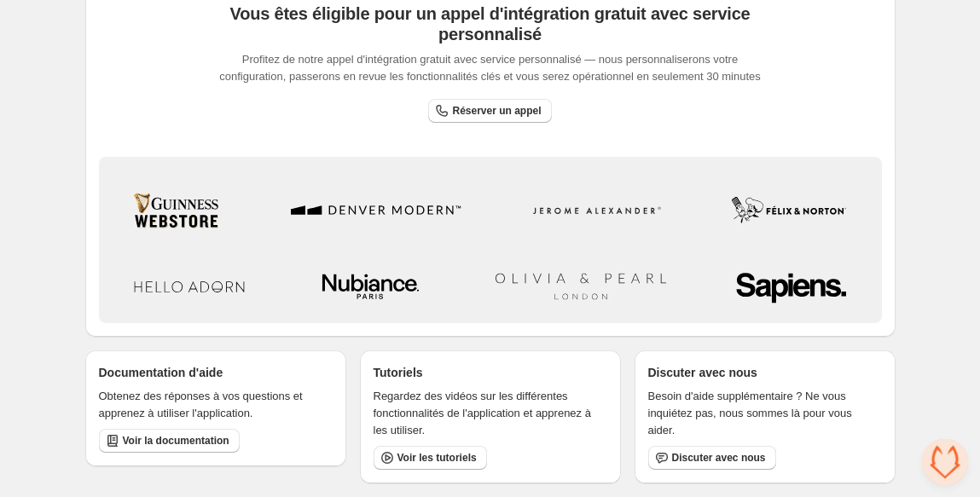  What do you see at coordinates (161, 373) in the screenshot?
I see `p: Documentation d'aide` at bounding box center [161, 373].